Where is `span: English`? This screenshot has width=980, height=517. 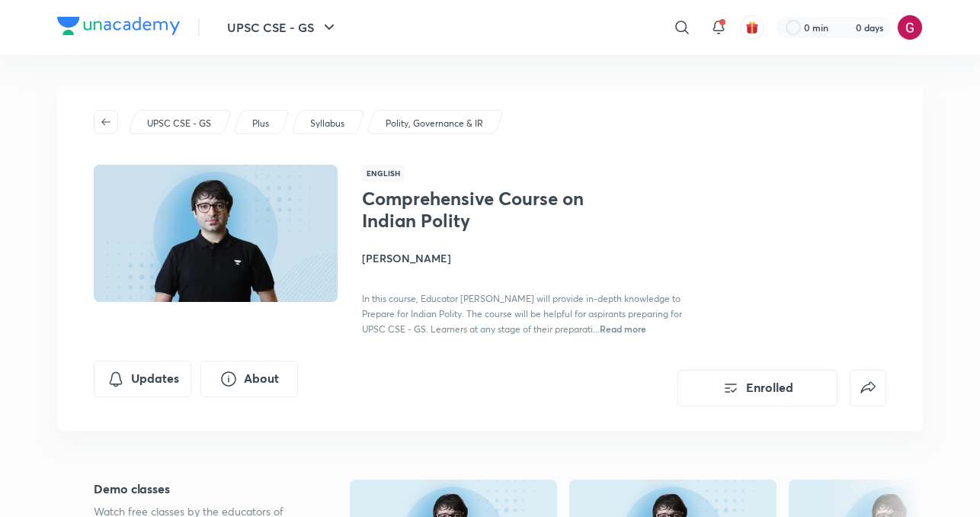 span: English is located at coordinates (383, 173).